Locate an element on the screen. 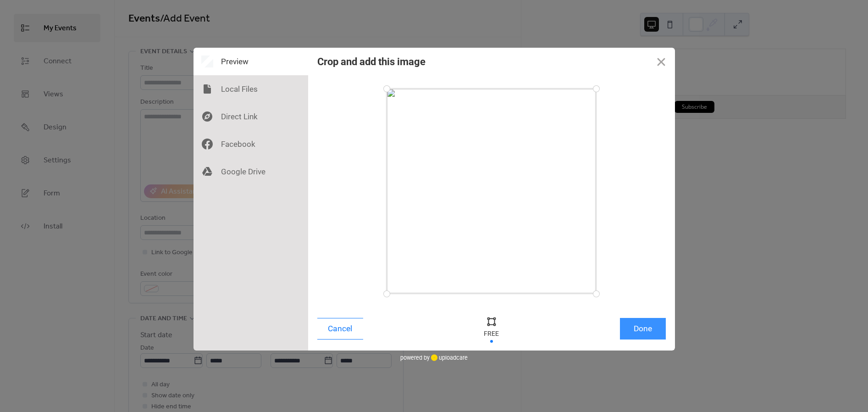  div: Google Drive is located at coordinates (251, 172).